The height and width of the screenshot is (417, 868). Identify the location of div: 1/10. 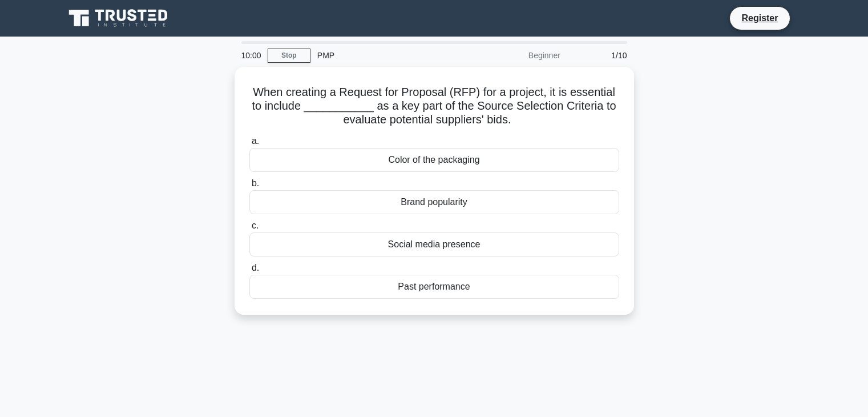
(600, 55).